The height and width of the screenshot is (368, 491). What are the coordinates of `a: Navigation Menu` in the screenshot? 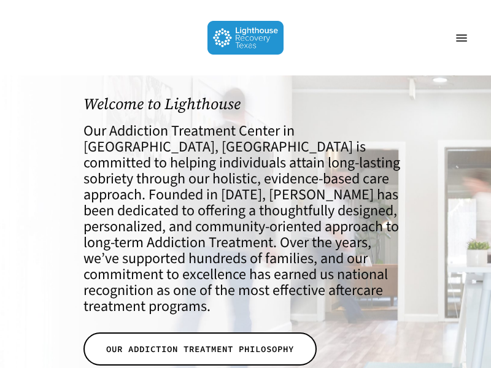 It's located at (462, 38).